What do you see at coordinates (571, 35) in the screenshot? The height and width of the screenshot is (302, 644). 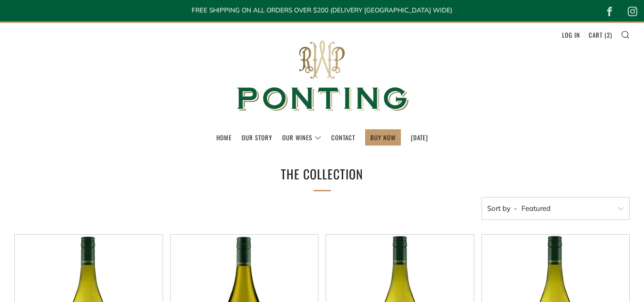 I see `a: Log in` at bounding box center [571, 35].